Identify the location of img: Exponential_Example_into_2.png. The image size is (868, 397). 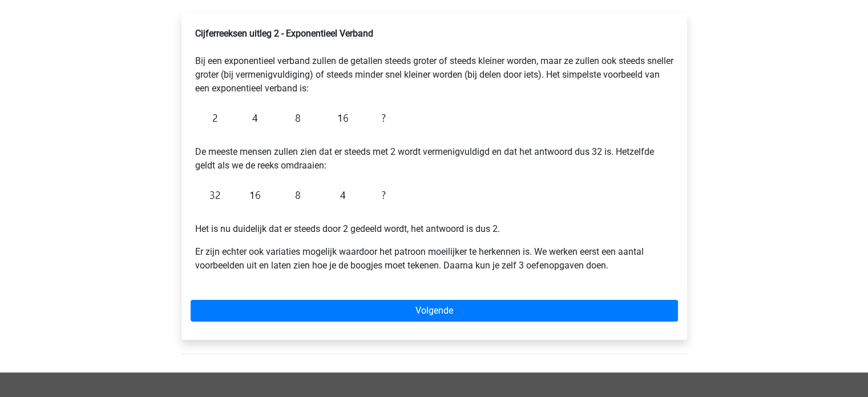
(293, 195).